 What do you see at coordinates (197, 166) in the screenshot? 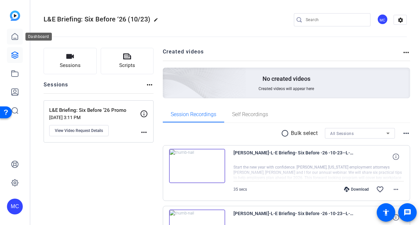
I see `img: thumb-nail` at bounding box center [197, 166].